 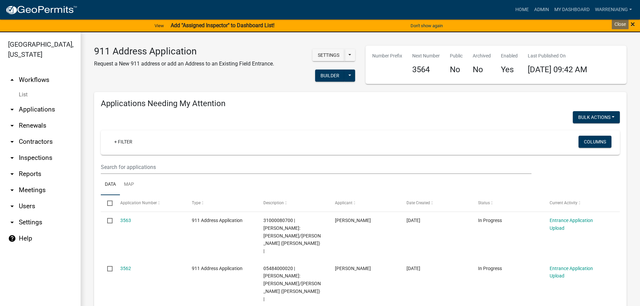 I want to click on datatable-header-cell: Description, so click(x=293, y=203).